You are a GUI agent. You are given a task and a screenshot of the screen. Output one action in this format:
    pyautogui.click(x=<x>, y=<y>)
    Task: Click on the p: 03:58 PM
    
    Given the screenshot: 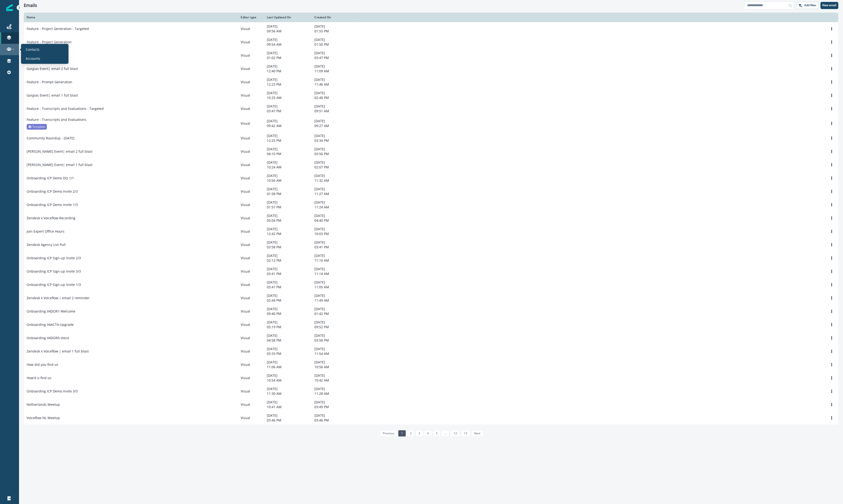 What is the action you would take?
    pyautogui.click(x=288, y=247)
    